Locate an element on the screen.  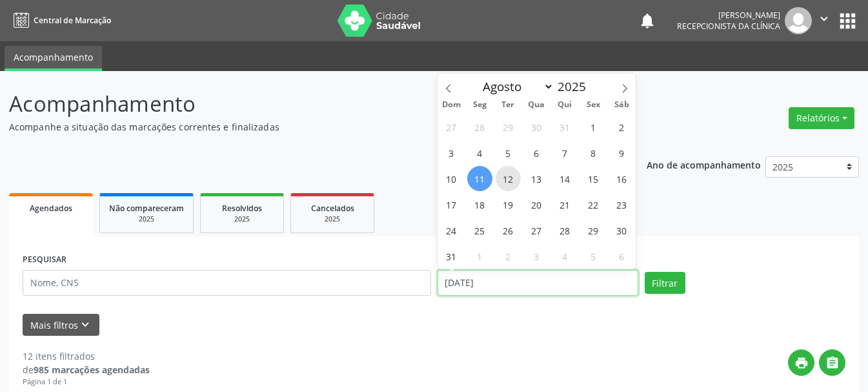
input: Selecione um intervalo is located at coordinates (537, 283).